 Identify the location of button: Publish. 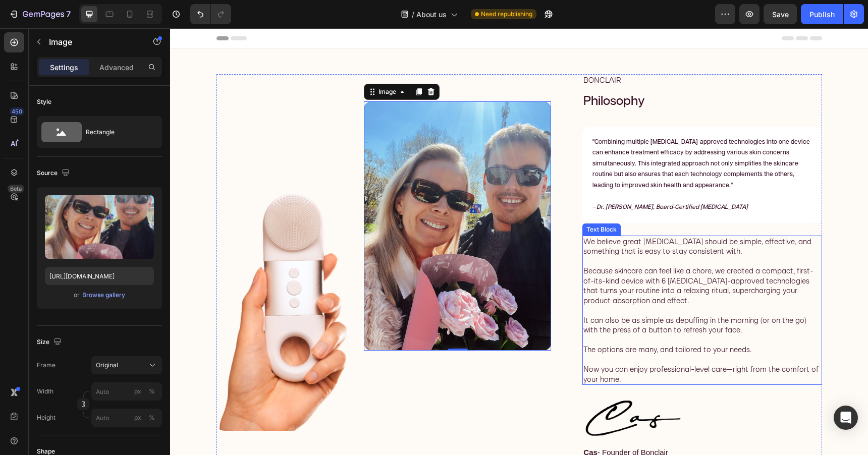
(822, 14).